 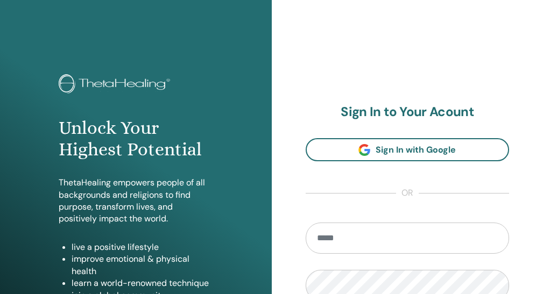 I want to click on li: improve emotional & physical health, so click(x=142, y=265).